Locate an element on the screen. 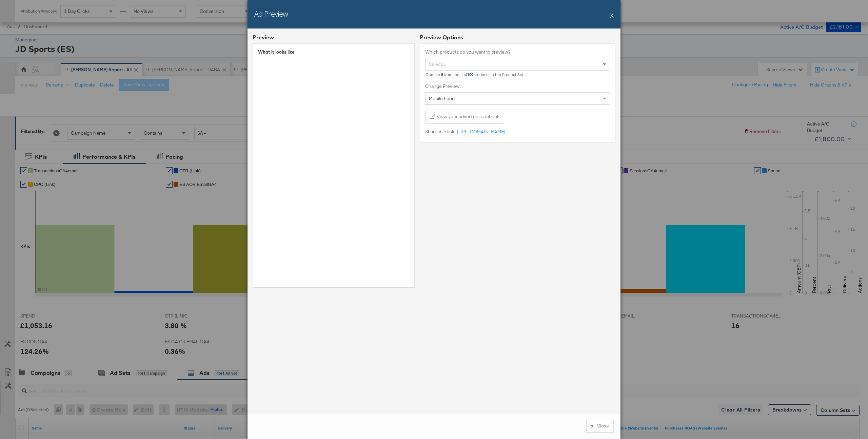 Image resolution: width=868 pixels, height=439 pixels. label: Change Preview: is located at coordinates (518, 86).